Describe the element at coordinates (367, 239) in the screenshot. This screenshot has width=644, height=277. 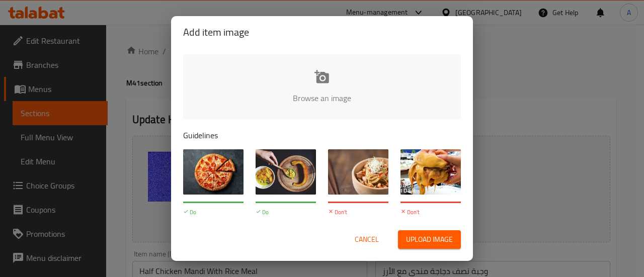
I see `span: Cancel` at that location.